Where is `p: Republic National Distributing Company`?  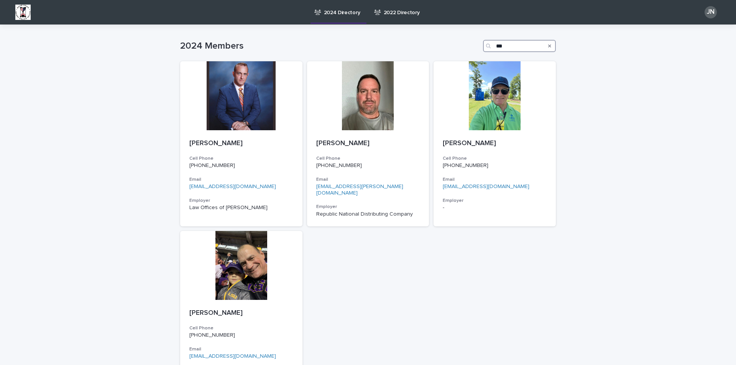
p: Republic National Distributing Company is located at coordinates (368, 214).